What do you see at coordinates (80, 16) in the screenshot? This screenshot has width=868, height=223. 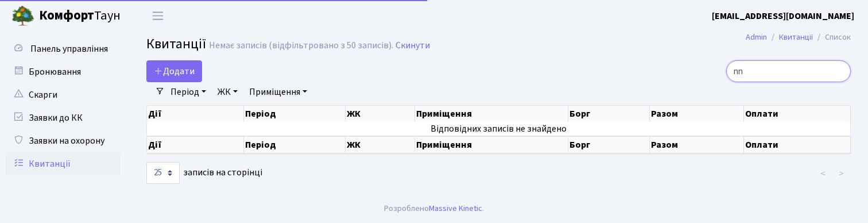 I see `span: Таун` at bounding box center [80, 16].